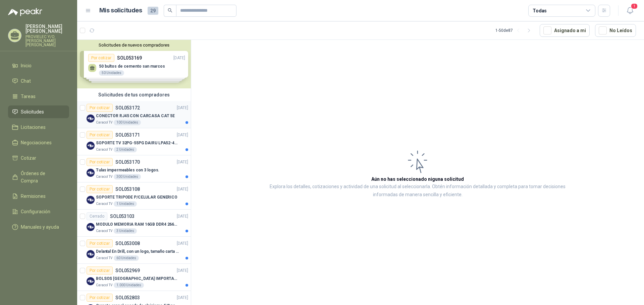 The image size is (644, 305). I want to click on span: Remisiones, so click(33, 196).